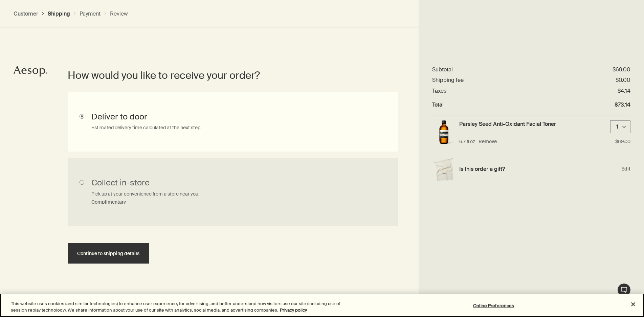 This screenshot has height=317, width=644. I want to click on p: 6.7 fl oz, so click(467, 142).